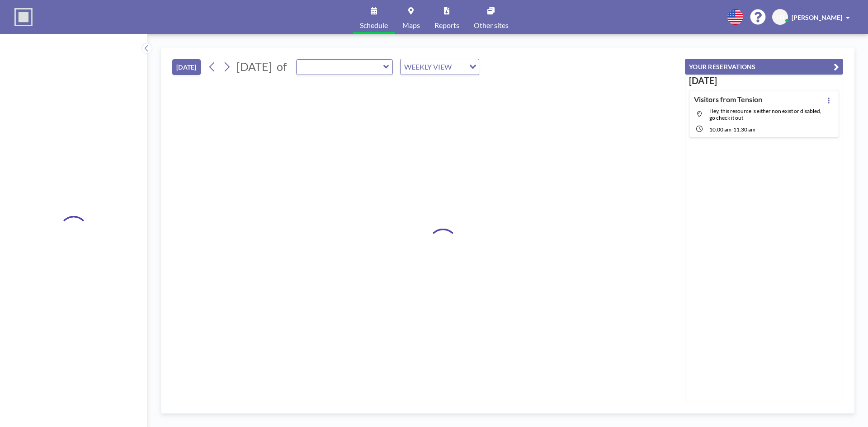  I want to click on span: 11:30 AM, so click(744, 129).